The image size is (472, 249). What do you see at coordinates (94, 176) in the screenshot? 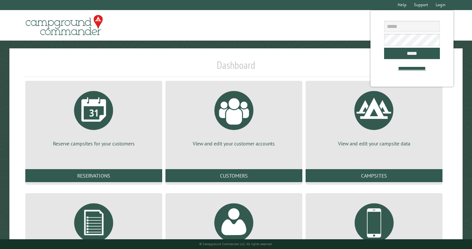
I see `a: Reservations` at bounding box center [94, 176].